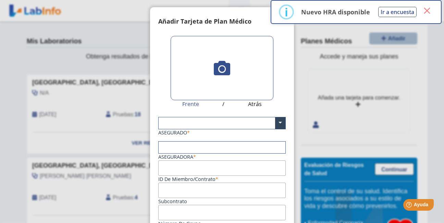 The height and width of the screenshot is (223, 444). Describe the element at coordinates (335, 12) in the screenshot. I see `p: Nuevo HRA disponible` at that location.